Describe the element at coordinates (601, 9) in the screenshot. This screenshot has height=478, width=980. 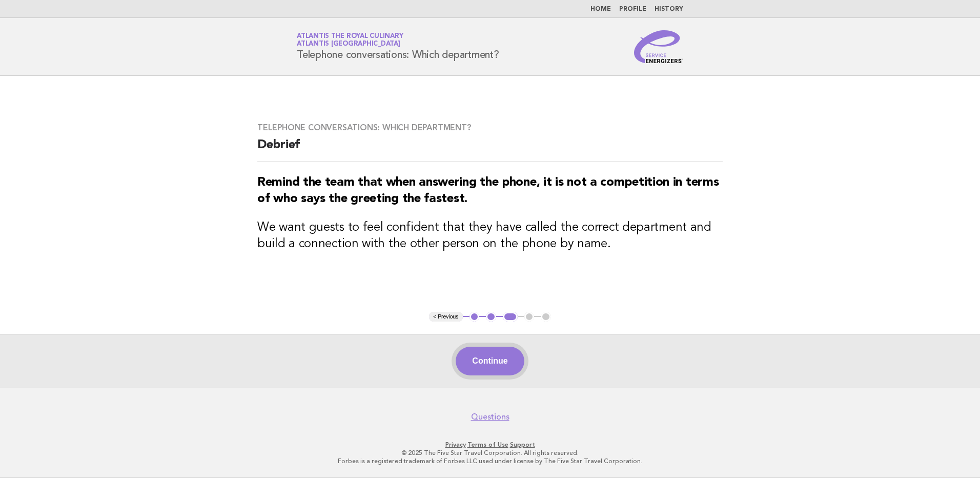
I see `a: Home` at that location.